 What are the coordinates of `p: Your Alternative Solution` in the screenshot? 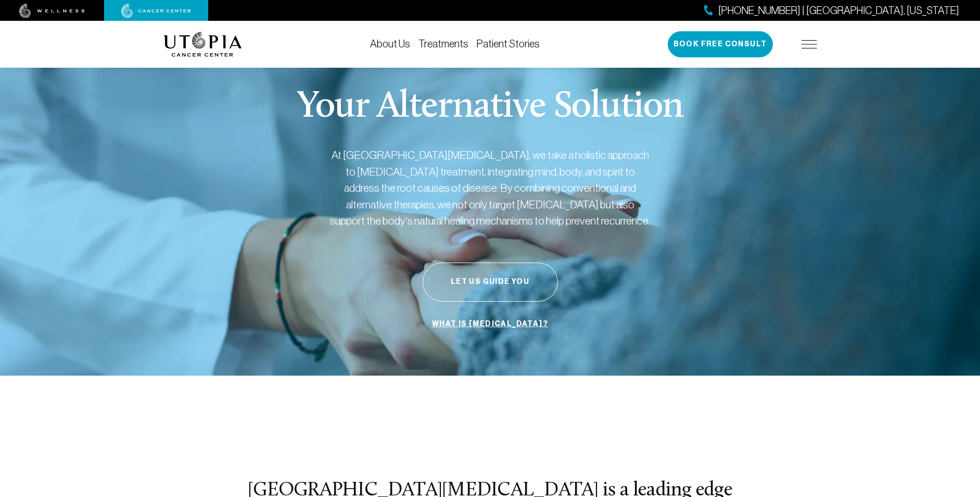 It's located at (490, 107).